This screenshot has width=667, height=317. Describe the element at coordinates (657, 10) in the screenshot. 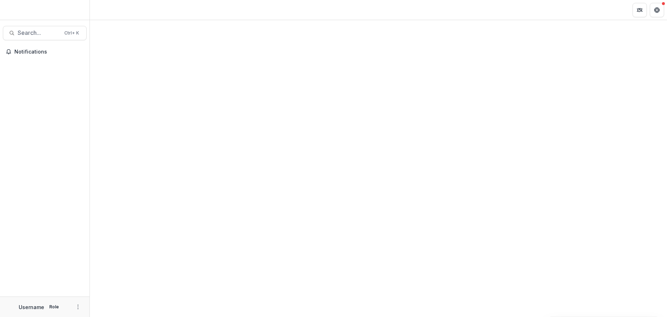

I see `button: Get Help` at that location.